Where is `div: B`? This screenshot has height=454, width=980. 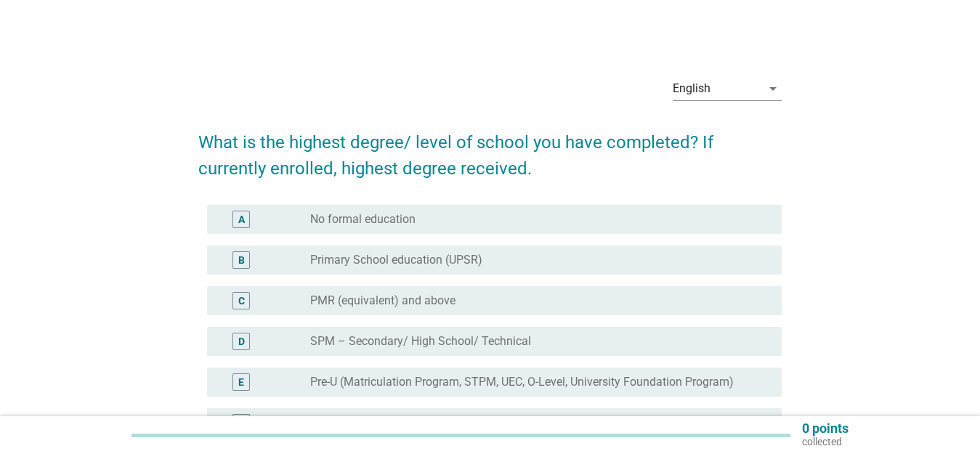
div: B is located at coordinates (241, 260).